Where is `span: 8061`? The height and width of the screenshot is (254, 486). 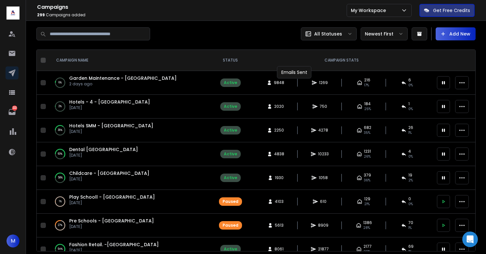
span: 8061 is located at coordinates (279, 249).